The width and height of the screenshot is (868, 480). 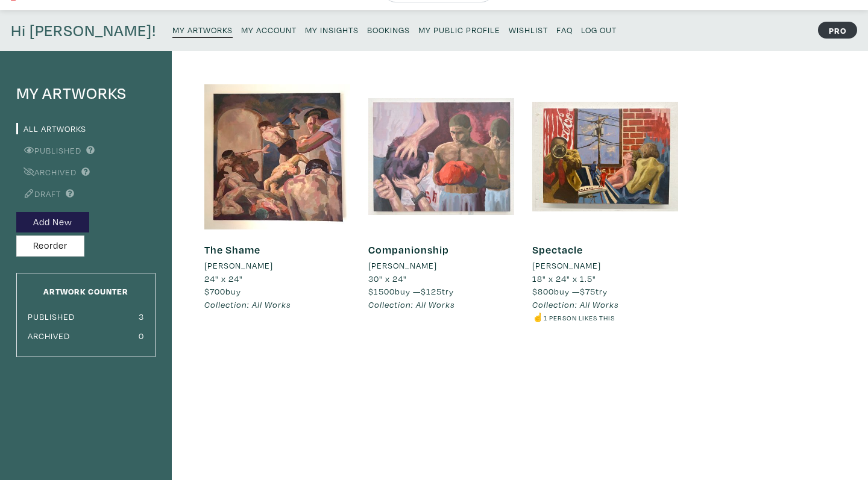 I want to click on span: $800, so click(x=543, y=291).